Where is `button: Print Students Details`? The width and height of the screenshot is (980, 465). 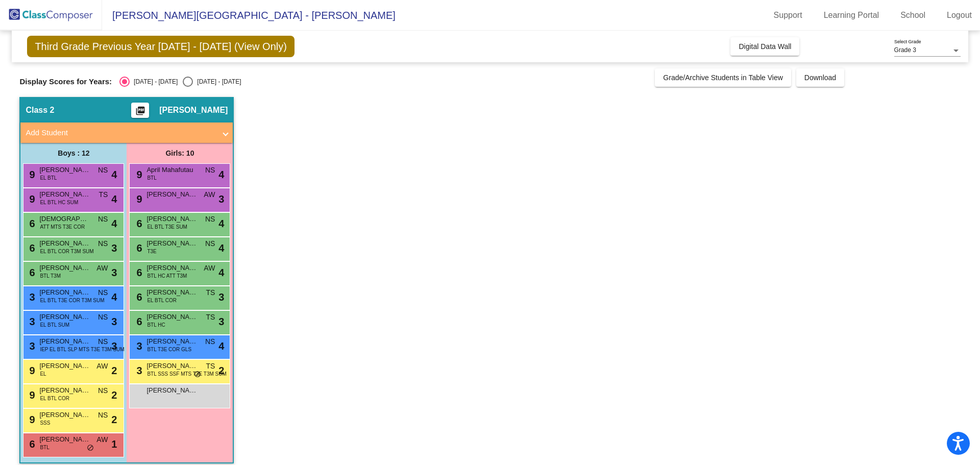 button: Print Students Details is located at coordinates (140, 110).